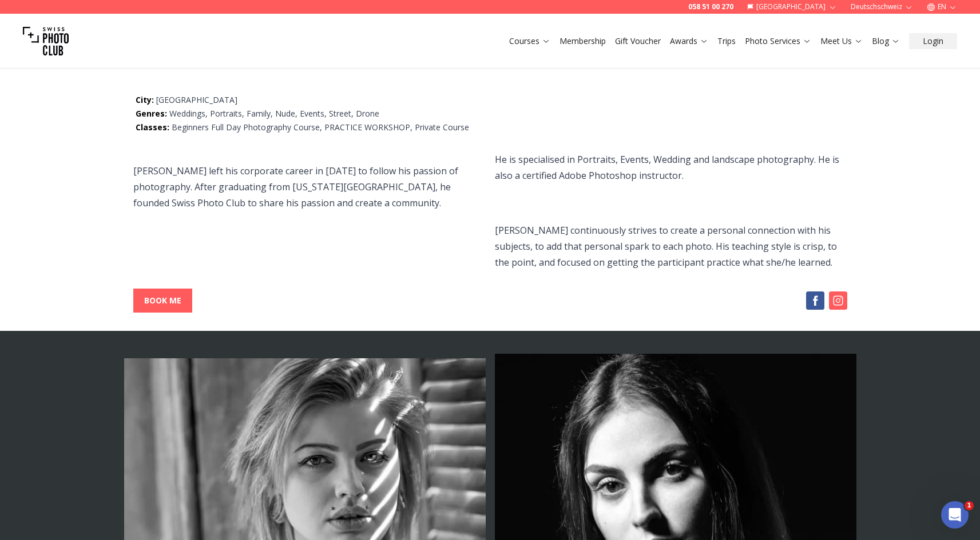 This screenshot has width=980, height=540. What do you see at coordinates (490, 127) in the screenshot?
I see `p: Beginners Full Day Photography Course, PRACTICE WORKSHOP, Private Course` at bounding box center [490, 127].